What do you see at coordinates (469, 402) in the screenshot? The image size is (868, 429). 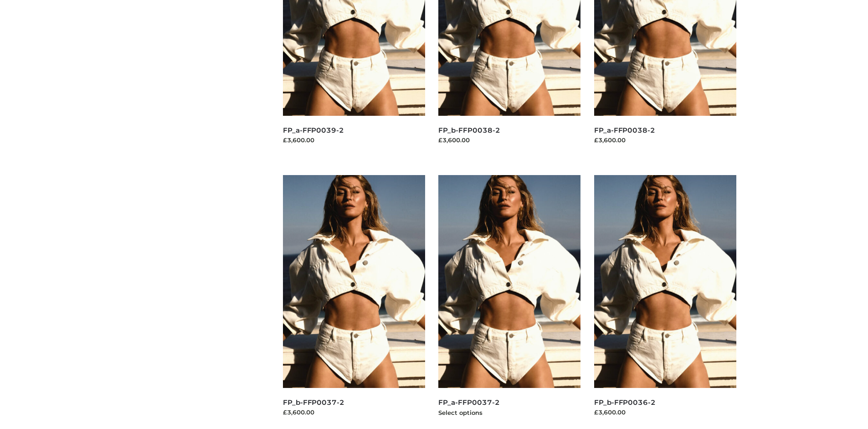 I see `a: FP_a-FFP0037-2` at bounding box center [469, 402].